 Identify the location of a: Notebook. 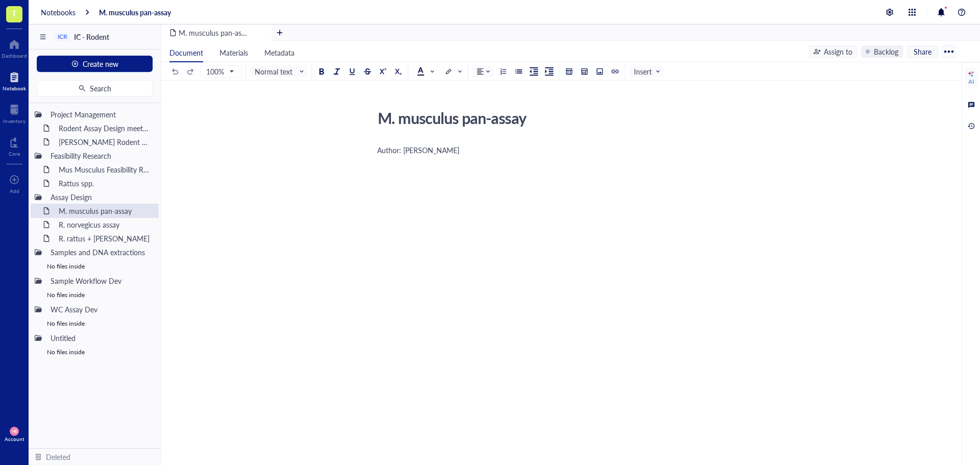
(14, 80).